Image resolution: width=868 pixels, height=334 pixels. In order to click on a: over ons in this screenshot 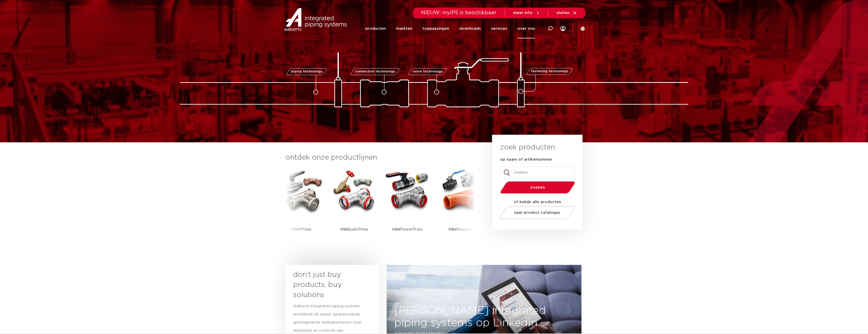, I will do `click(526, 28)`.